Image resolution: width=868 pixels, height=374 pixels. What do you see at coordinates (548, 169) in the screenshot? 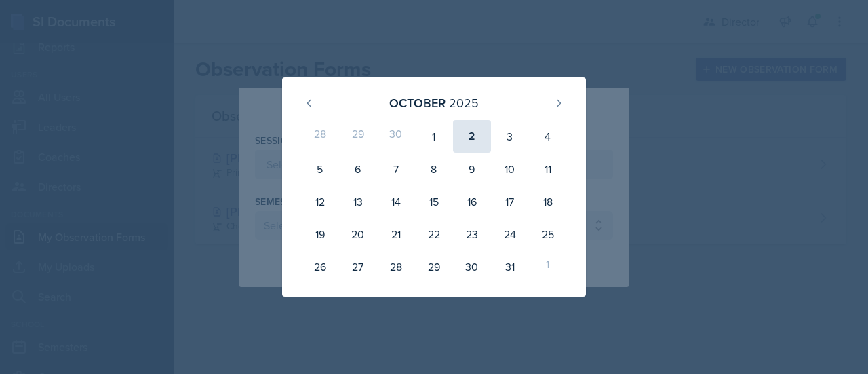
I see `div: 11` at bounding box center [548, 169].